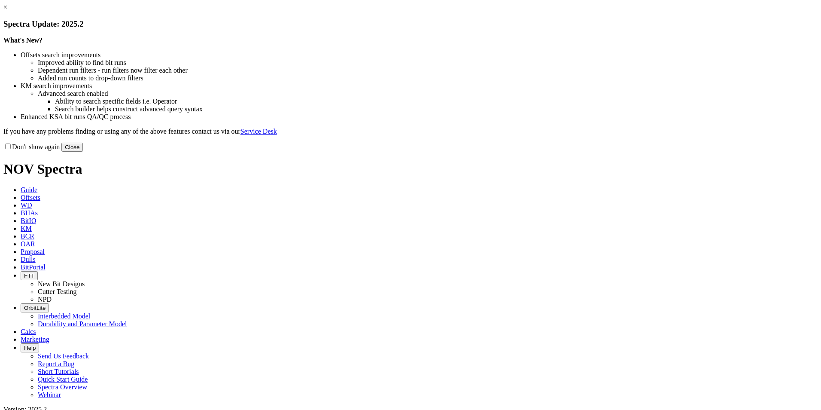 This screenshot has height=410, width=821. What do you see at coordinates (56, 363) in the screenshot?
I see `a: Report a Bug` at bounding box center [56, 363].